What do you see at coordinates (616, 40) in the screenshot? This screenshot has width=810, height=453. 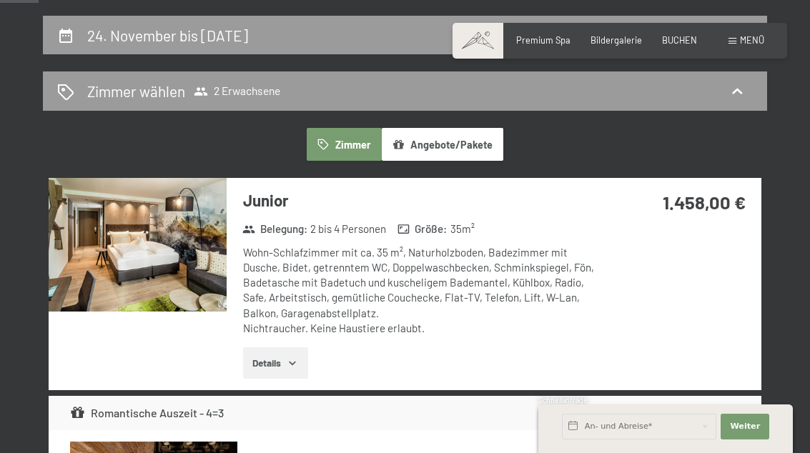 I see `span: Bildergalerie` at bounding box center [616, 40].